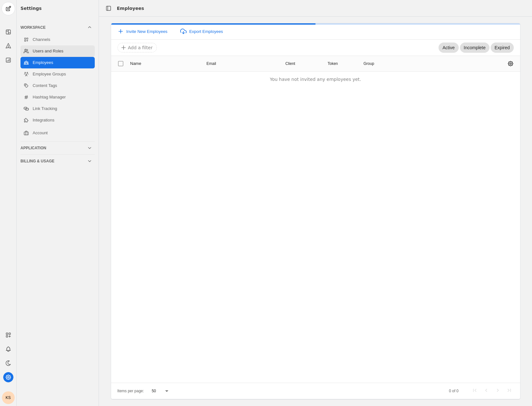 The width and height of the screenshot is (532, 406). Describe the element at coordinates (54, 148) in the screenshot. I see `div: Application` at that location.